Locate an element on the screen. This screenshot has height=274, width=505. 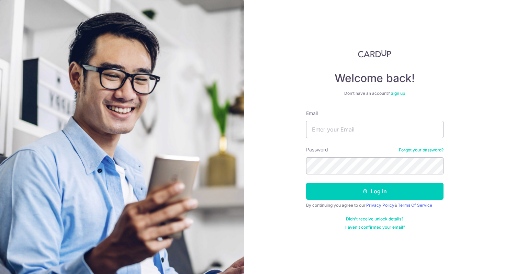
img: CardUp Logo is located at coordinates (375, 54).